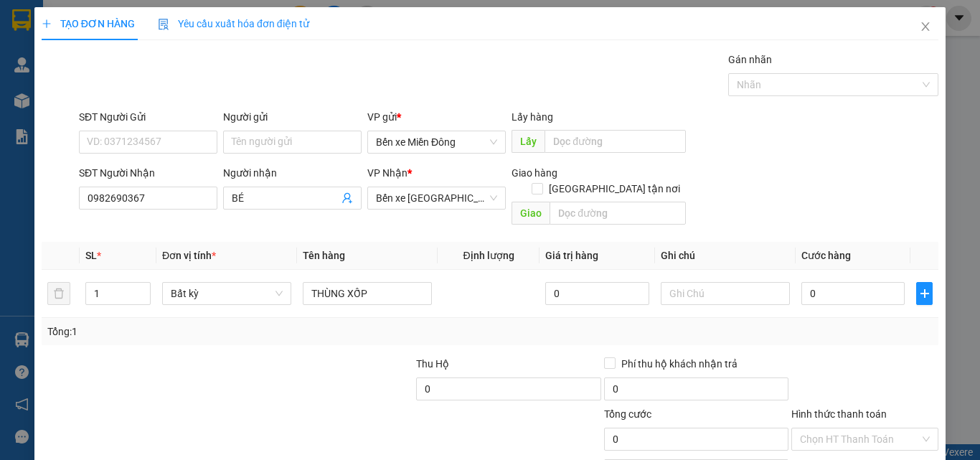  What do you see at coordinates (347, 198) in the screenshot?
I see `span: user-add` at bounding box center [347, 198].